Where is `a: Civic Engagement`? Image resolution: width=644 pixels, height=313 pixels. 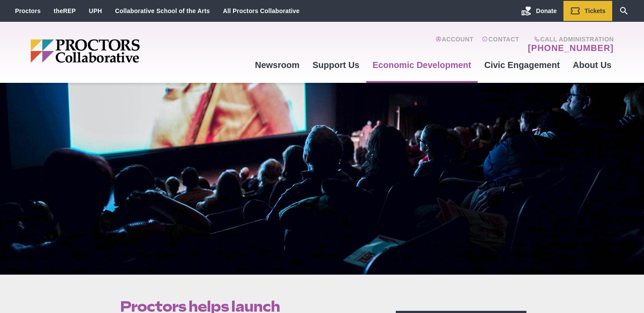
a: Civic Engagement is located at coordinates (521, 65).